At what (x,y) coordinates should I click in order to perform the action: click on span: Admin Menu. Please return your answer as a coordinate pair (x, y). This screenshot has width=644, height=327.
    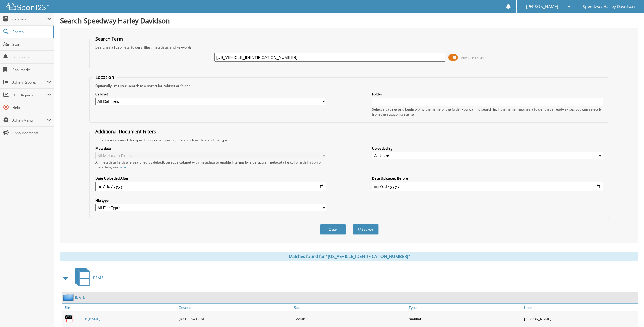
    Looking at the image, I should click on (29, 120).